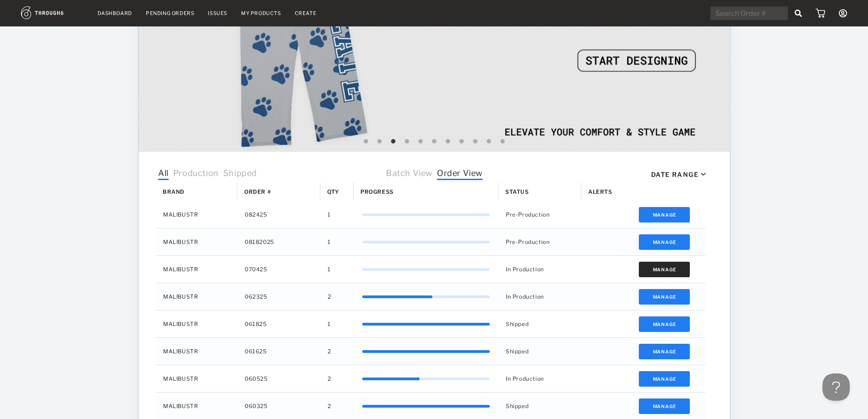 This screenshot has height=419, width=868. I want to click on div: 082425, so click(279, 214).